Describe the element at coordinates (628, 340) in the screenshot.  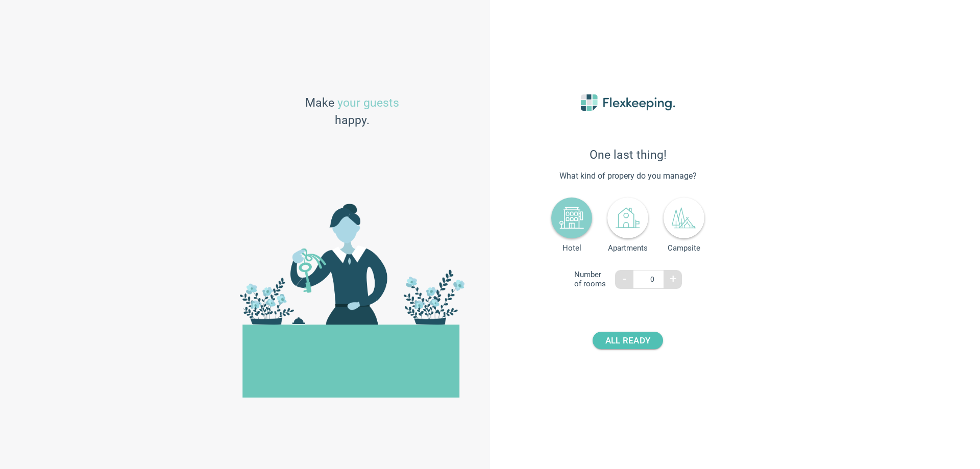
I see `button: ALL READY` at that location.